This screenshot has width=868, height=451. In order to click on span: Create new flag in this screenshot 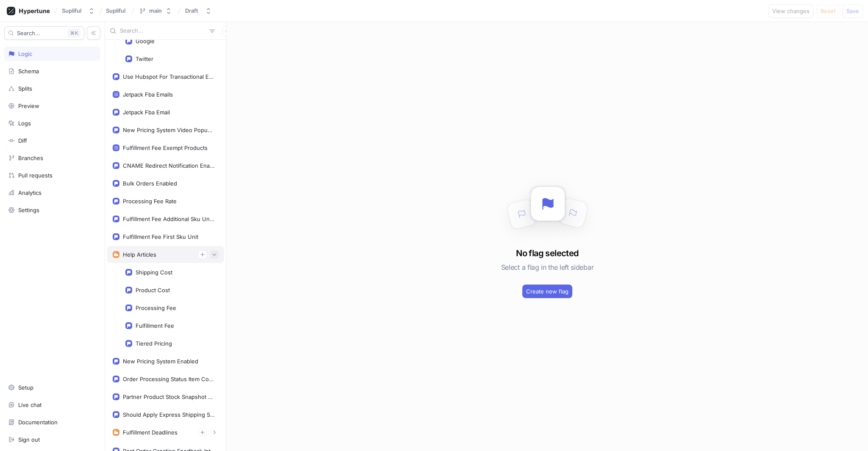, I will do `click(548, 291)`.